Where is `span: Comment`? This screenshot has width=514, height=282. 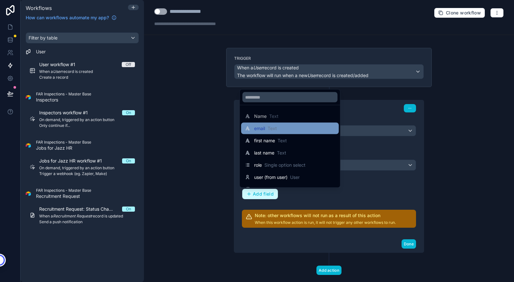
span: Comment is located at coordinates (324, 189).